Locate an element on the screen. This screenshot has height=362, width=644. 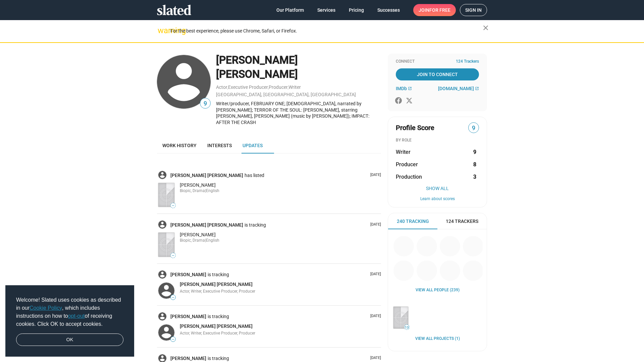
a: Our Platform is located at coordinates (290, 10).